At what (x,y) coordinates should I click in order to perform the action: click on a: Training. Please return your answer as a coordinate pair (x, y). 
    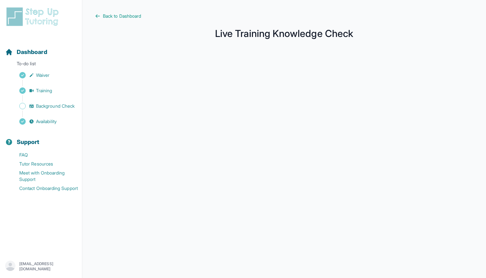
    Looking at the image, I should click on (43, 91).